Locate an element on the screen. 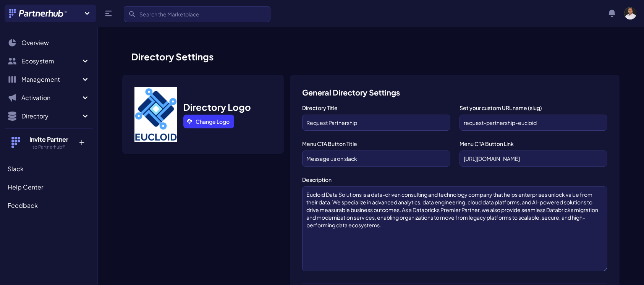  span: Activation is located at coordinates (51, 98).